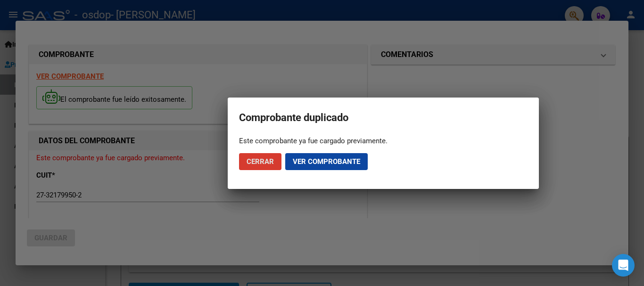  Describe the element at coordinates (326, 162) in the screenshot. I see `span: Ver comprobante` at that location.